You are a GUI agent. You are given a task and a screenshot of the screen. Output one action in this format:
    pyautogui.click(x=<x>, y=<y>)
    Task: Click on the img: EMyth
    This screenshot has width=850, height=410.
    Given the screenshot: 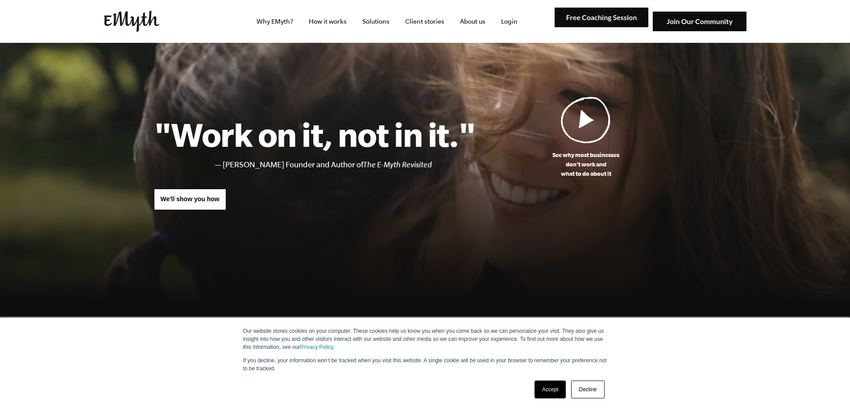 What is the action you would take?
    pyautogui.click(x=132, y=21)
    